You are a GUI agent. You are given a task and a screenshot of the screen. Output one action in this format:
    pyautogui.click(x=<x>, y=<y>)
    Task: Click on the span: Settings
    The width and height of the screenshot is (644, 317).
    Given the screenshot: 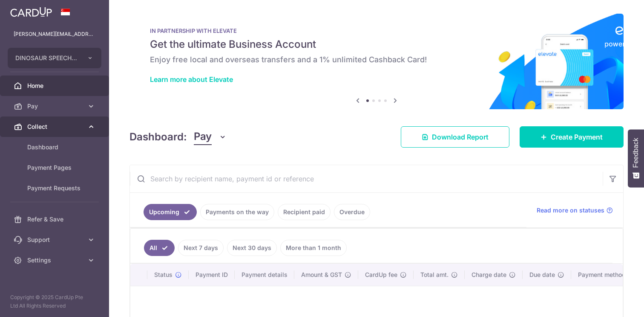 What is the action you would take?
    pyautogui.click(x=55, y=260)
    